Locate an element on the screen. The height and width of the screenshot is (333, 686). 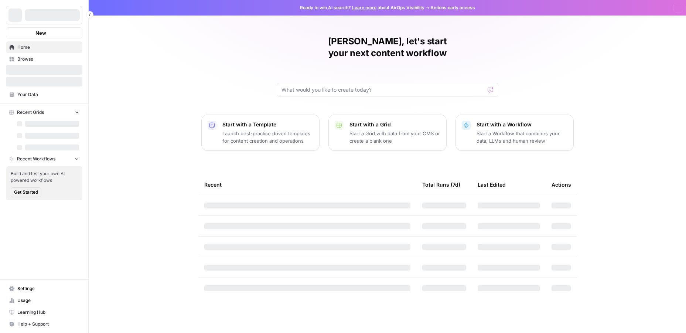
span: Build and test your own AI powered workflows is located at coordinates (44, 177).